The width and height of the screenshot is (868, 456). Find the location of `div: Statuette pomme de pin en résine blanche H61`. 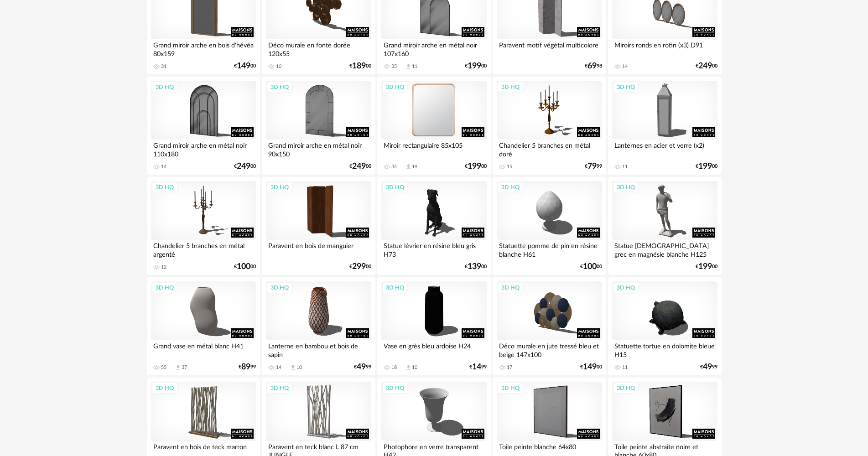

div: Statuette pomme de pin en résine blanche H61 is located at coordinates (549, 249).